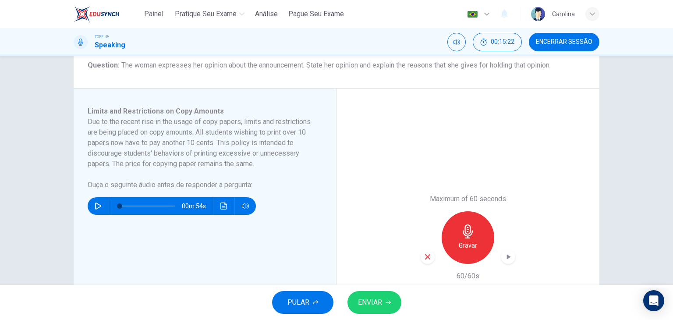  Describe the element at coordinates (316, 14) in the screenshot. I see `a: Pague Seu Exame` at that location.